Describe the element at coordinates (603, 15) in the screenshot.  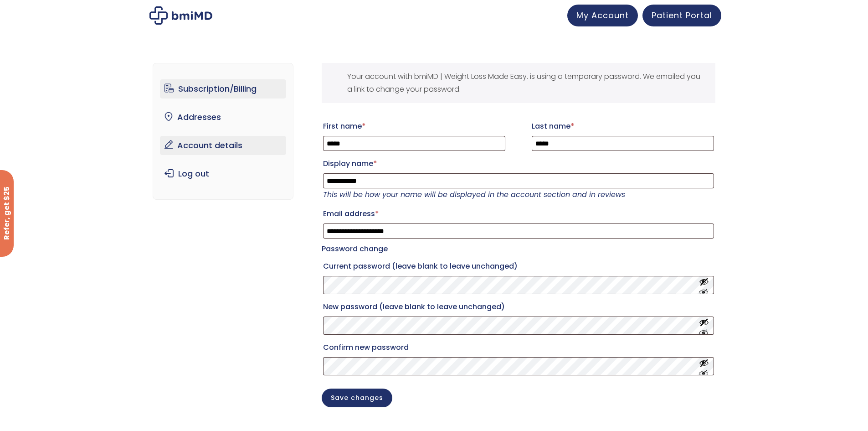
I see `a: My Account` at that location.